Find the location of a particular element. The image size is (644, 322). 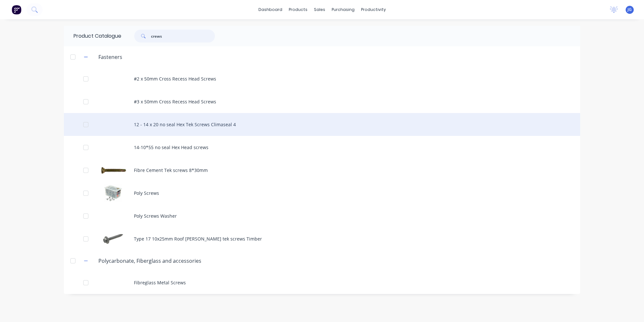

img: Factory is located at coordinates (16, 10).